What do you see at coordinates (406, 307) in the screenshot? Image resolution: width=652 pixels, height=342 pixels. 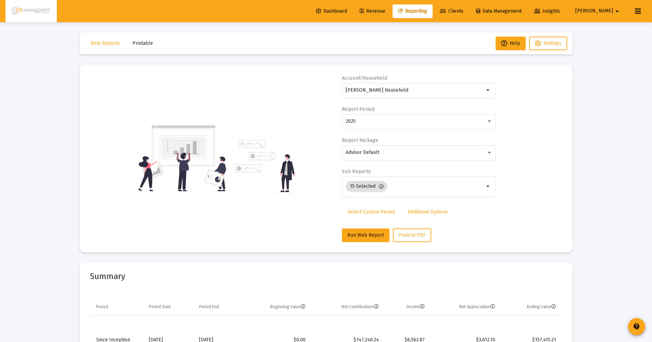 I see `td: Column Income` at bounding box center [406, 307].